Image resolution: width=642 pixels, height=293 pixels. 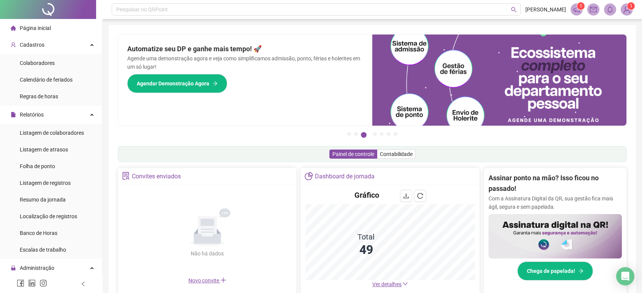 I want to click on p: Agende uma demonstração agora e veja como simplificamos admissão, ponto, férias e holerites em um..., so click(x=245, y=63).